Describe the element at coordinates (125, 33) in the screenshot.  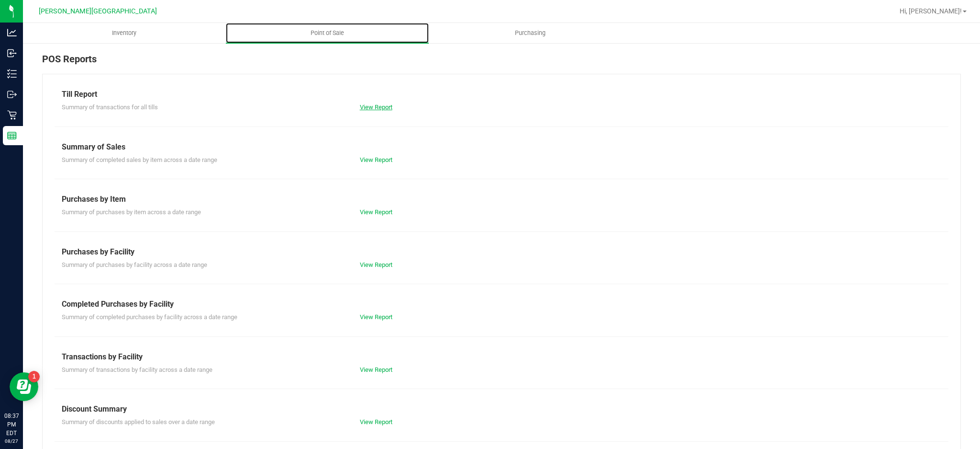
I see `a: Inventory` at that location.